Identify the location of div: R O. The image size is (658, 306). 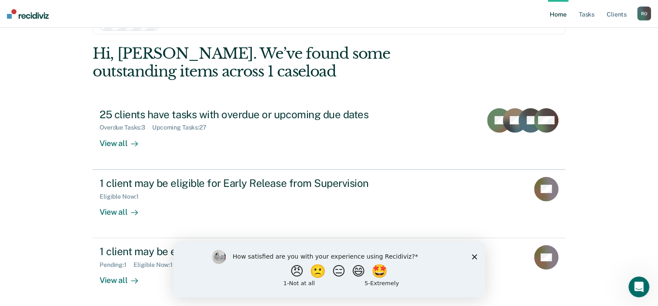
(644, 13).